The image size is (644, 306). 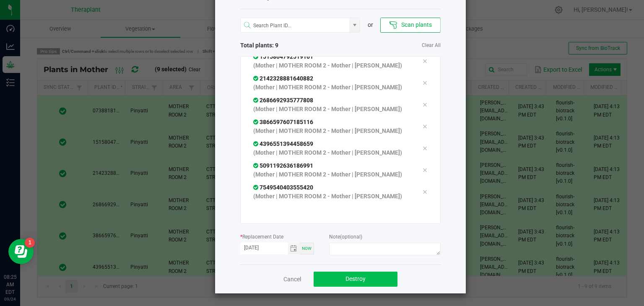 I want to click on input: Date, so click(x=264, y=248).